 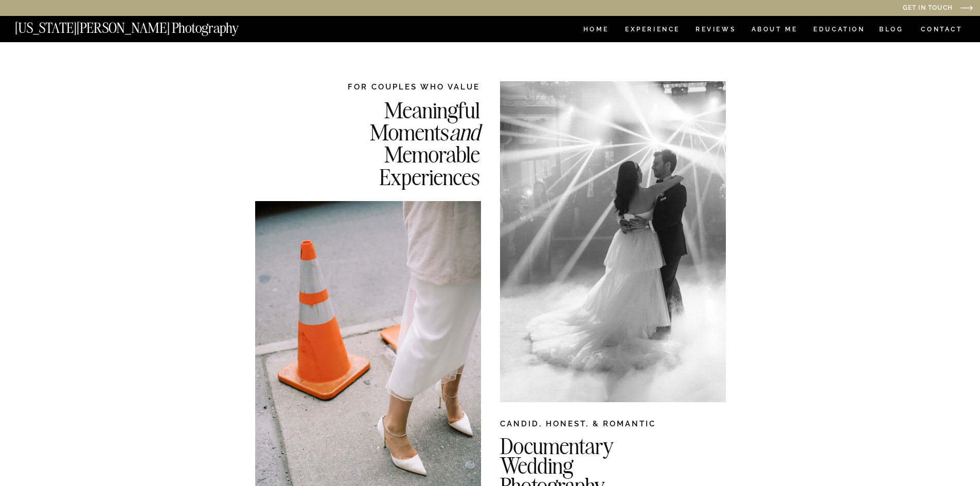 What do you see at coordinates (651, 30) in the screenshot?
I see `nav: Experience` at bounding box center [651, 30].